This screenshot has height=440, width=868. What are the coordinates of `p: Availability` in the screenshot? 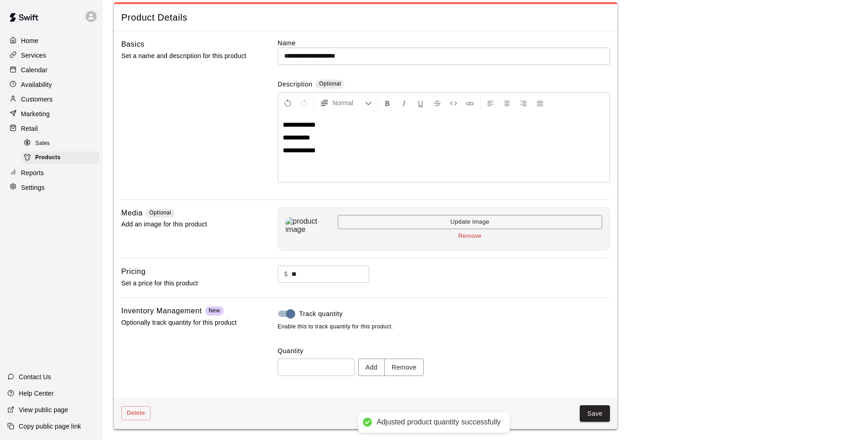 It's located at (37, 84).